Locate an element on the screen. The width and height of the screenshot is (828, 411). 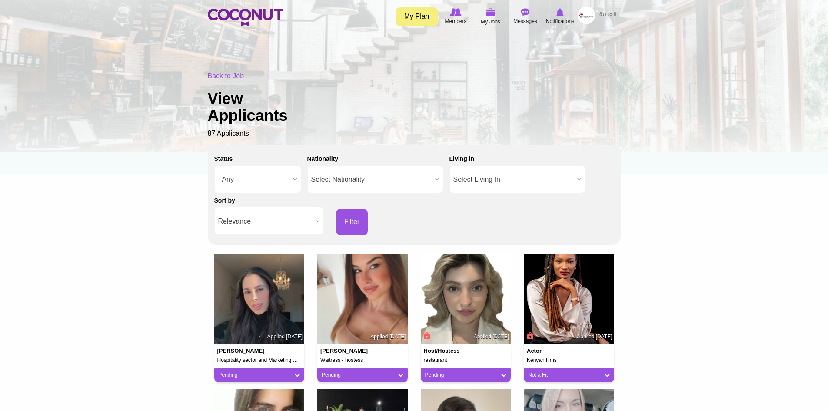
label: Status is located at coordinates (223, 159).